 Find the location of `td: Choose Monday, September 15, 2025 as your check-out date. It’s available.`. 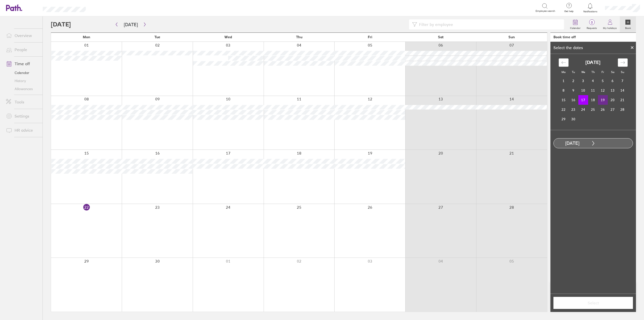

td: Choose Monday, September 15, 2025 as your check-out date. It’s available. is located at coordinates (564, 100).